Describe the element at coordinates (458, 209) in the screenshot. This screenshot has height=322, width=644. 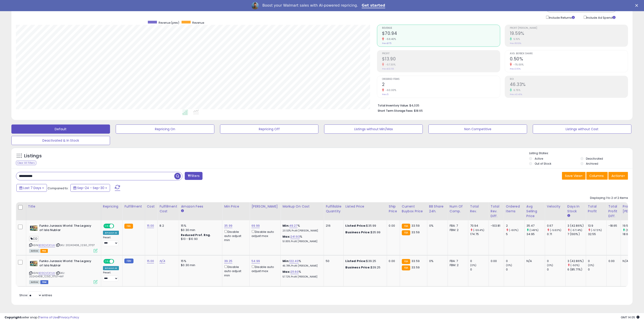
I see `div: Num of Comp.` at that location.